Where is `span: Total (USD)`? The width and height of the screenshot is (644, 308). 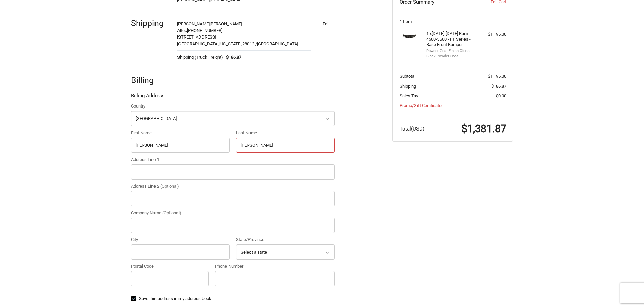 span: Total (USD) is located at coordinates (412, 129).